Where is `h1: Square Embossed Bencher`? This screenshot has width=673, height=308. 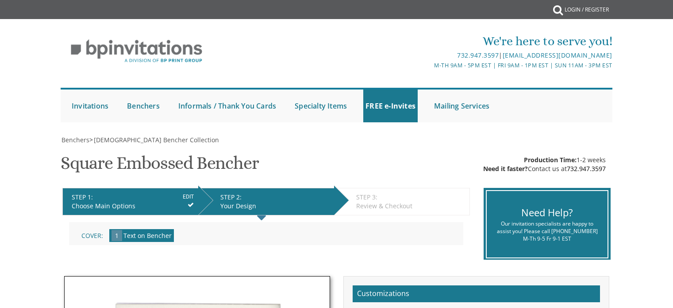 h1: Square Embossed Bencher is located at coordinates (159, 166).